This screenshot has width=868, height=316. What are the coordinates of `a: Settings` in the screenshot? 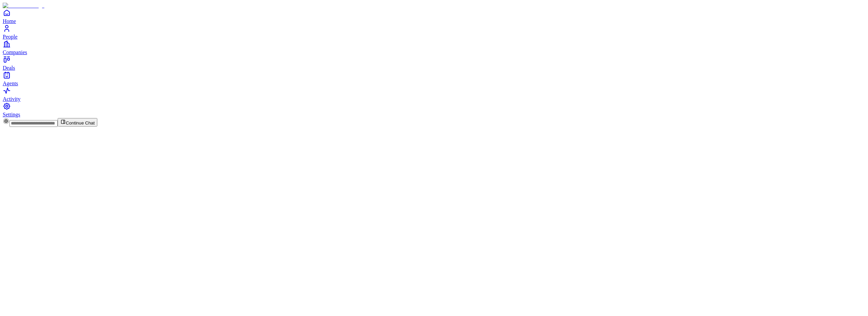 It's located at (434, 110).